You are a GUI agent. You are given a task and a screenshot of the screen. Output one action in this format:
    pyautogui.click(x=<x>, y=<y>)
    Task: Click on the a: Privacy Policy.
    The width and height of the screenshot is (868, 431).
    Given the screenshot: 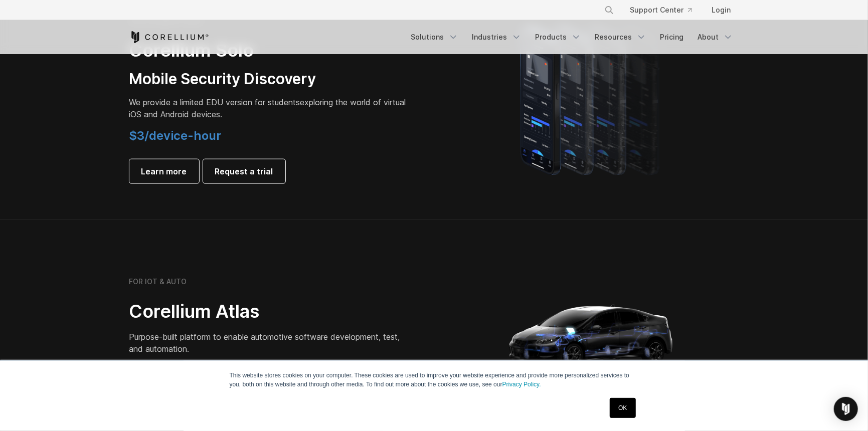 What is the action you would take?
    pyautogui.click(x=522, y=384)
    